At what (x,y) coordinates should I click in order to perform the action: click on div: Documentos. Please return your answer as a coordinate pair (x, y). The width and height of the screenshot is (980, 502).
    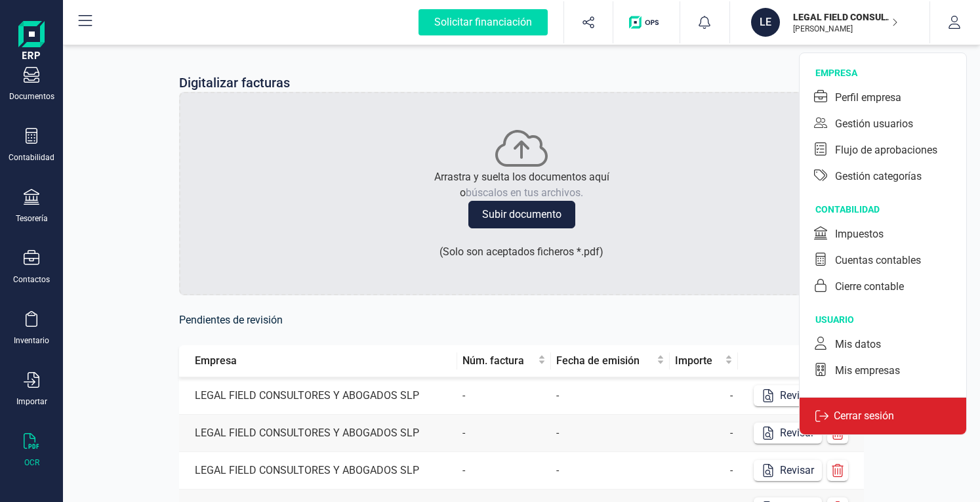
    Looking at the image, I should click on (32, 96).